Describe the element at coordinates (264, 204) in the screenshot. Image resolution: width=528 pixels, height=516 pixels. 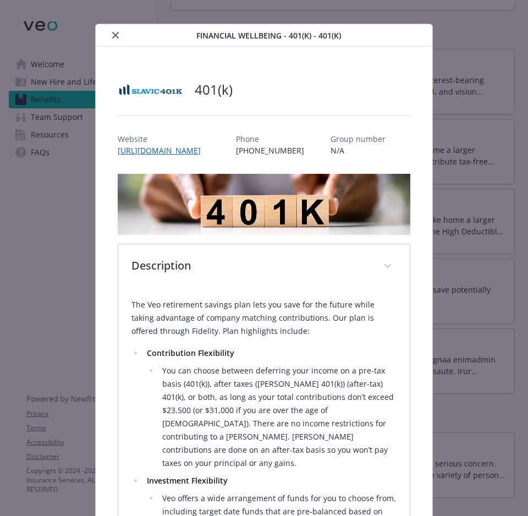
I see `img: banner` at that location.